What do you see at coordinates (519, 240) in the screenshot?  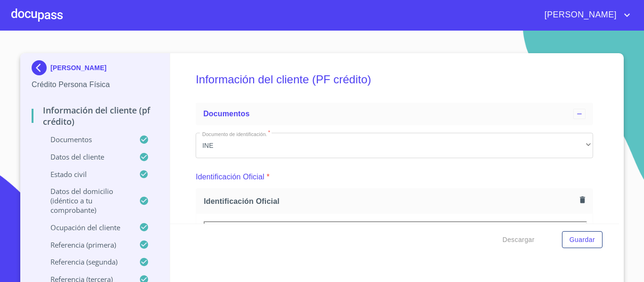 I see `button: Descargar` at bounding box center [519, 240].